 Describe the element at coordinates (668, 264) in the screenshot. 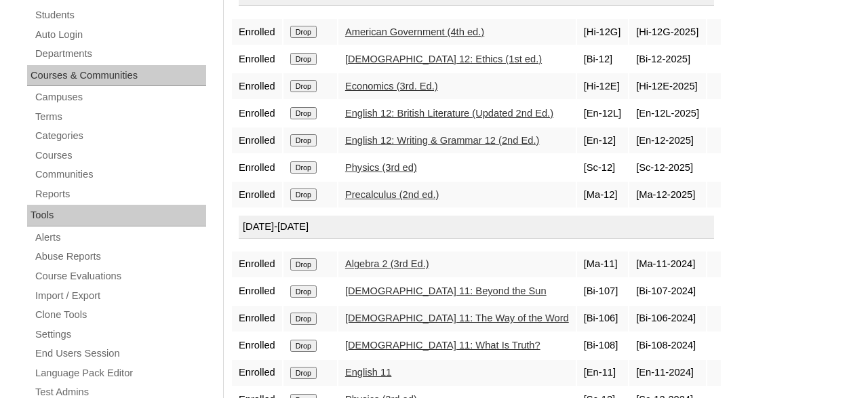

I see `td: [Ma-11-2024]` at that location.